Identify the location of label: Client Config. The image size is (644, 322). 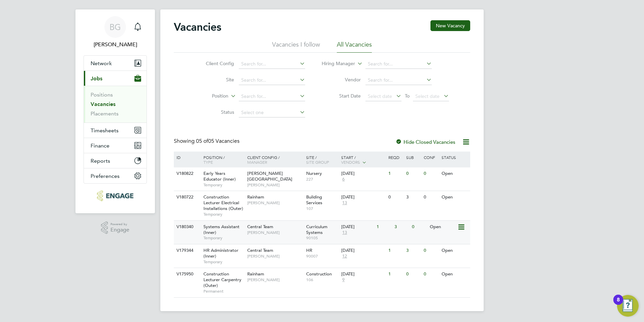
(215, 64).